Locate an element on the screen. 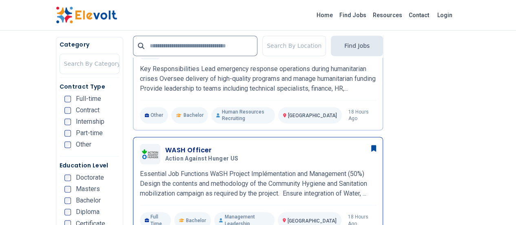 Image resolution: width=516 pixels, height=225 pixels. span: Full-time is located at coordinates (89, 99).